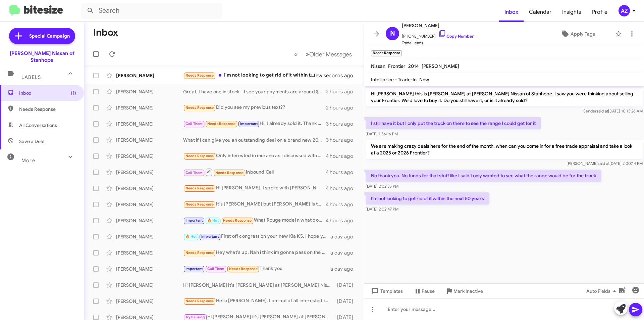  I want to click on div: Hey what's up. Nah i think im gonna pass on the kicks, so click(257, 253).